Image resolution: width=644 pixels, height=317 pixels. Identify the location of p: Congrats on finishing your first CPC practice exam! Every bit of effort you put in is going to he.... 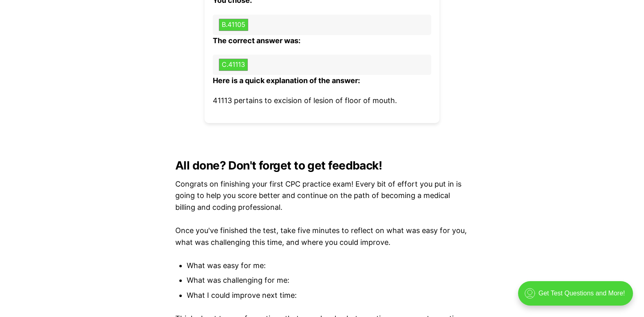
(322, 196).